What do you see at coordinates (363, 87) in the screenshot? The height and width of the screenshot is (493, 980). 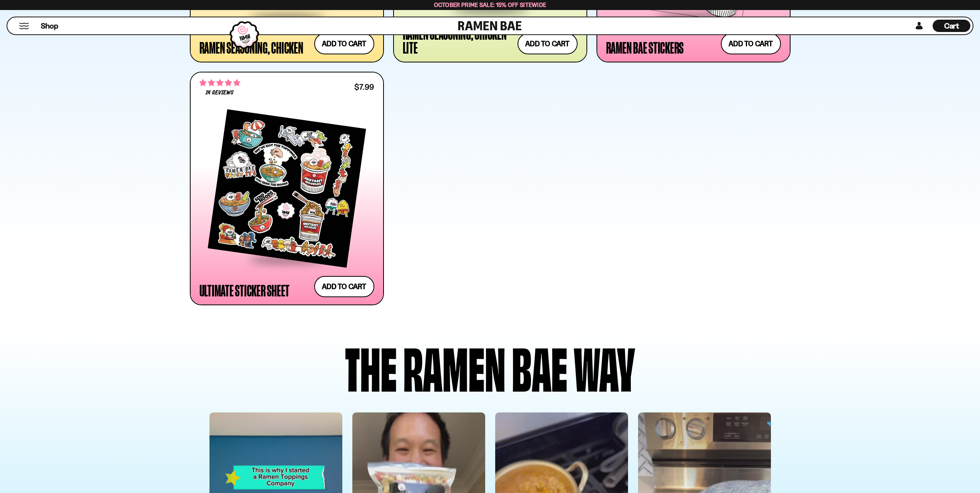 I see `div: $7.99` at bounding box center [363, 87].